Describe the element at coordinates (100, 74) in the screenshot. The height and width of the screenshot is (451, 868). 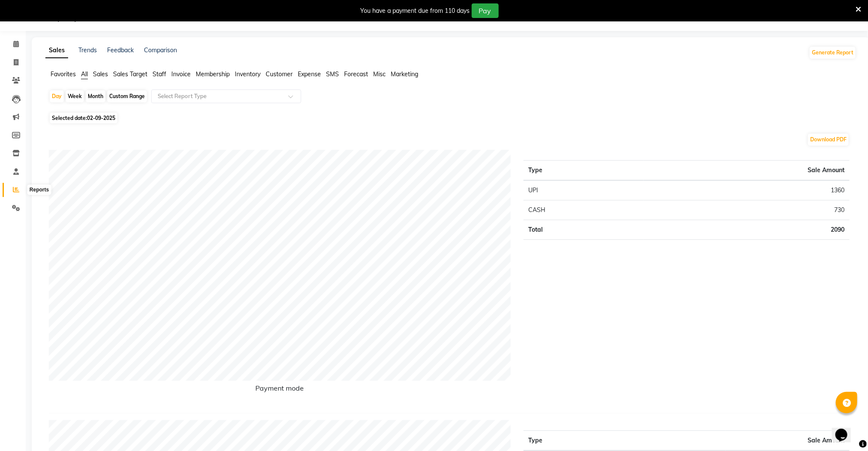
I see `span: Sales` at that location.